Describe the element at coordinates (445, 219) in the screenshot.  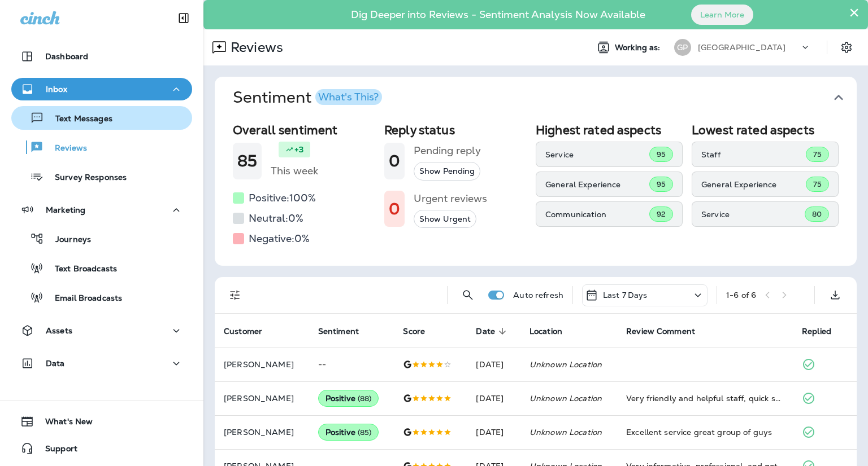
I see `button: Show Urgent` at that location.